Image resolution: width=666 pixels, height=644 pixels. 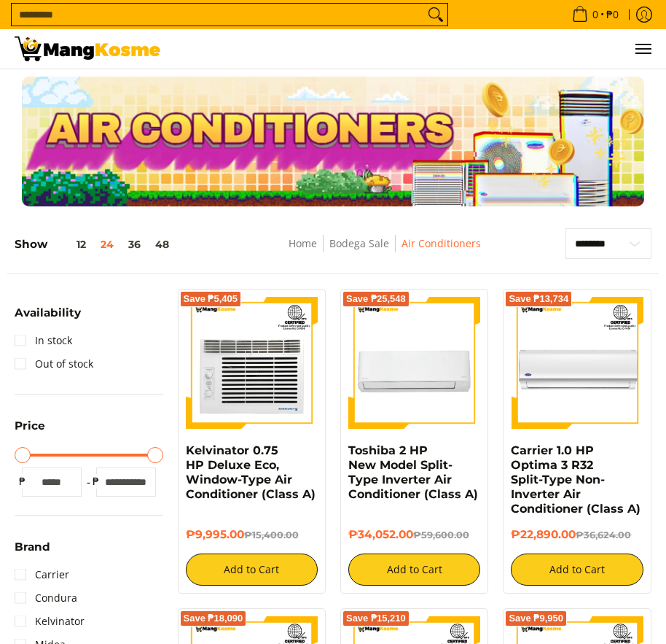 I want to click on span: Save ₱18,090, so click(x=213, y=618).